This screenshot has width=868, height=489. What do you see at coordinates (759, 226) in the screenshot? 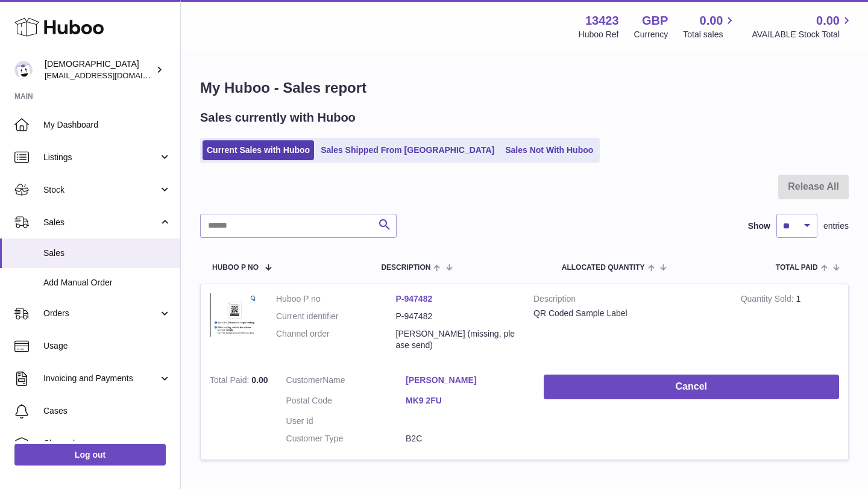
I see `label: Show` at bounding box center [759, 226].